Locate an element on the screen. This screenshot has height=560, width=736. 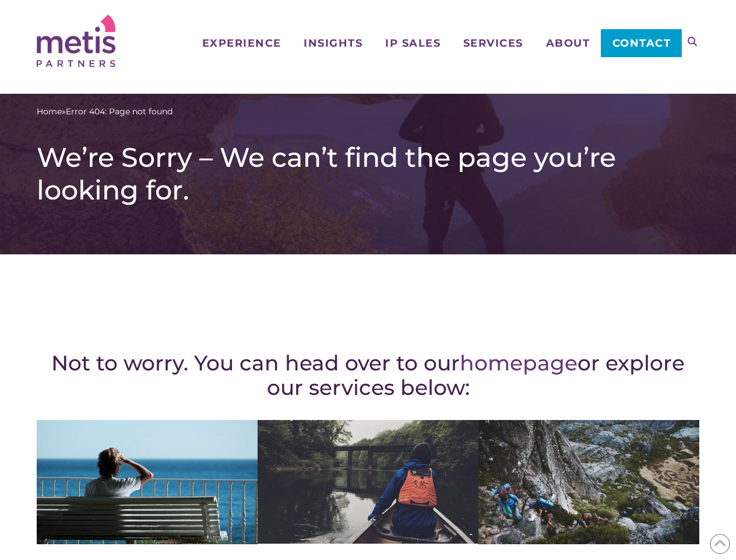
span: Contact is located at coordinates (642, 43).